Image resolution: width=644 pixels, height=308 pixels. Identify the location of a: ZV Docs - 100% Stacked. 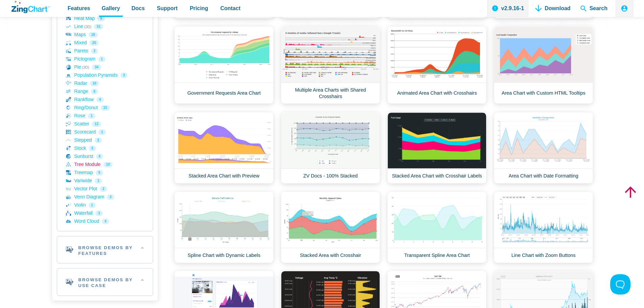
(330, 148).